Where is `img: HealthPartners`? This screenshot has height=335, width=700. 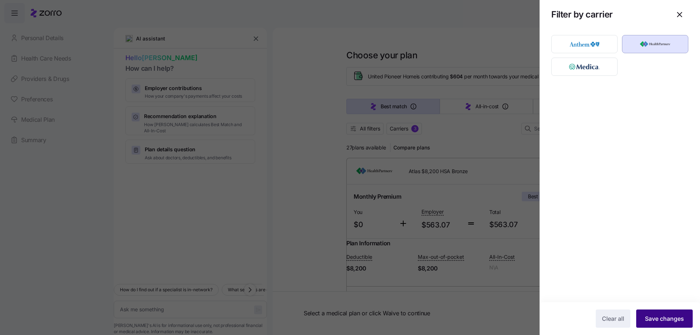 img: HealthPartners is located at coordinates (655, 44).